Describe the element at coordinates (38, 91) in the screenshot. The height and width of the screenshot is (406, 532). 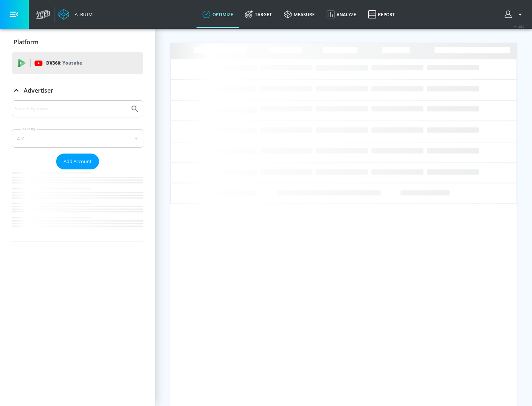
I see `p: Advertiser` at that location.